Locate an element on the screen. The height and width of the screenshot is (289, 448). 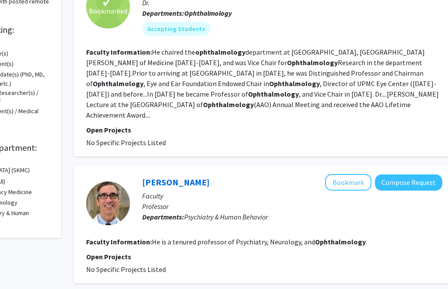
b: ophthalmology is located at coordinates (220, 53).